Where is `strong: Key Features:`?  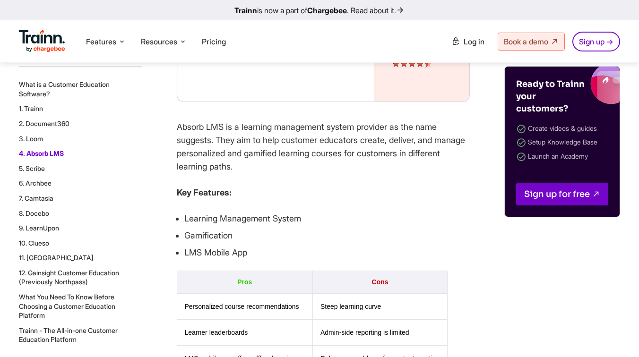 strong: Key Features: is located at coordinates (204, 192).